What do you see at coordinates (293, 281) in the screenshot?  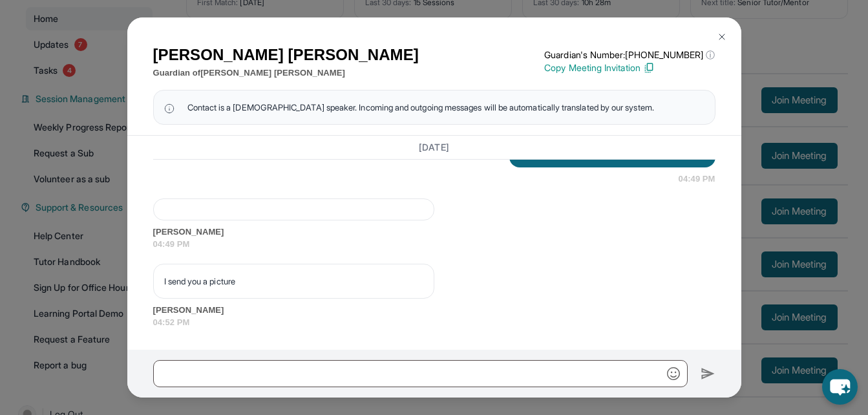 I see `p: I send you a picture` at bounding box center [293, 281].